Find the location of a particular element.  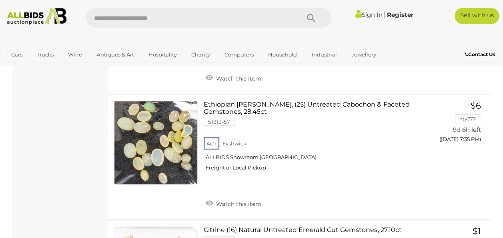

span: $6 is located at coordinates (476, 105).